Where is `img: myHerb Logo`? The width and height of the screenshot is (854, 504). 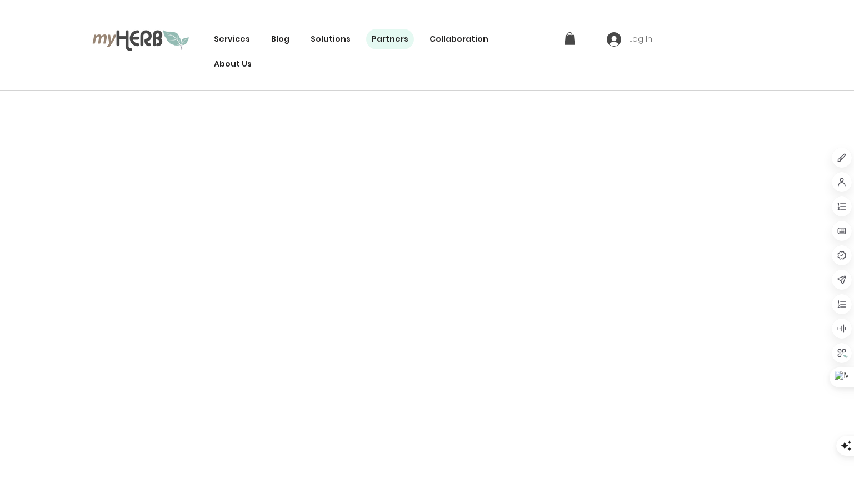
img: myHerb Logo is located at coordinates (141, 40).